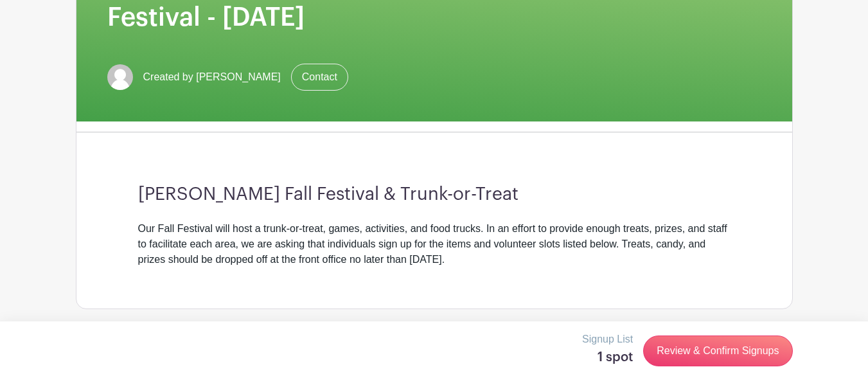 This screenshot has width=868, height=385. I want to click on a: Contact, so click(319, 77).